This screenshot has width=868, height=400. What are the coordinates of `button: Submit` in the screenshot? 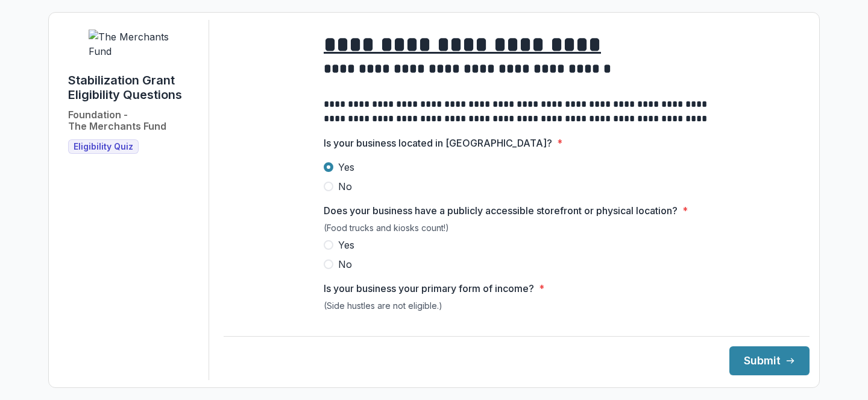 It's located at (769, 360).